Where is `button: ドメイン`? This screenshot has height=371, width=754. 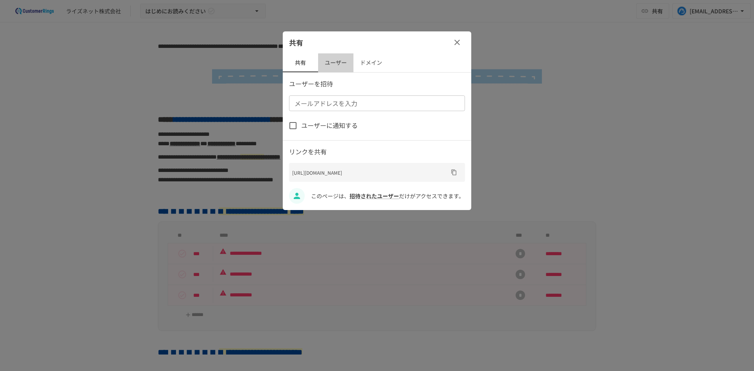 button: ドメイン is located at coordinates (371, 63).